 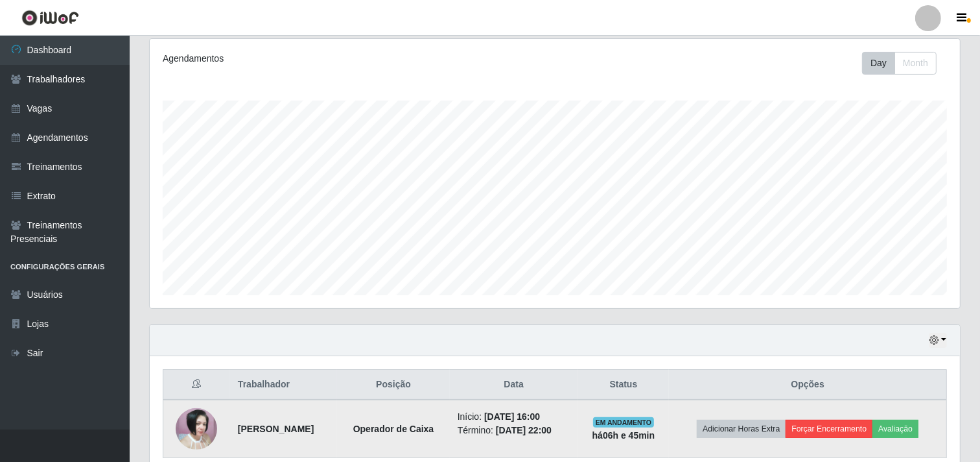 I want to click on div: First group, so click(x=899, y=63).